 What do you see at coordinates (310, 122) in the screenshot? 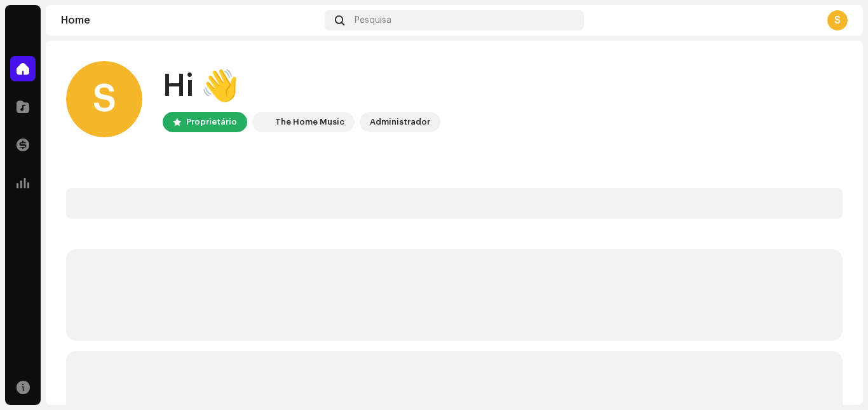
I see `div: The Home Music` at bounding box center [310, 122].